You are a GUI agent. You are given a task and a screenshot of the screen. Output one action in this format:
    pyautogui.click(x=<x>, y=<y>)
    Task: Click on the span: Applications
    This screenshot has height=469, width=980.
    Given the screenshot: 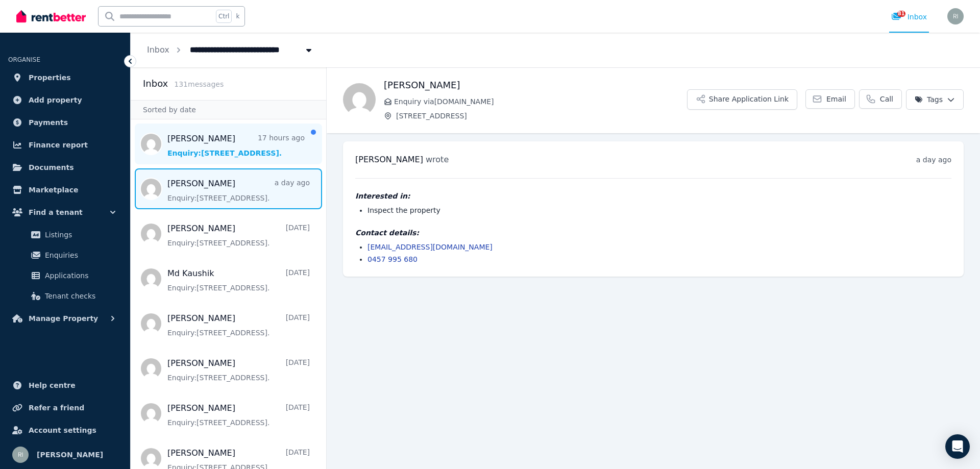 What is the action you would take?
    pyautogui.click(x=79, y=276)
    